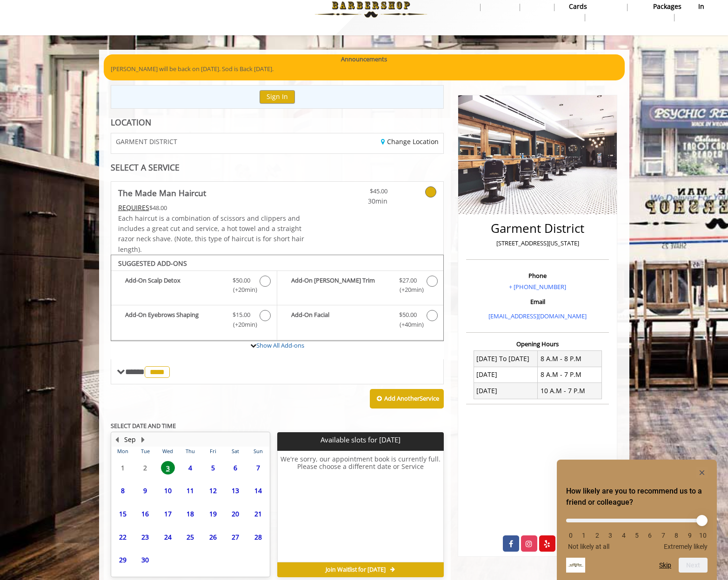 Image resolution: width=728 pixels, height=580 pixels. I want to click on span: (+40min ), so click(407, 324).